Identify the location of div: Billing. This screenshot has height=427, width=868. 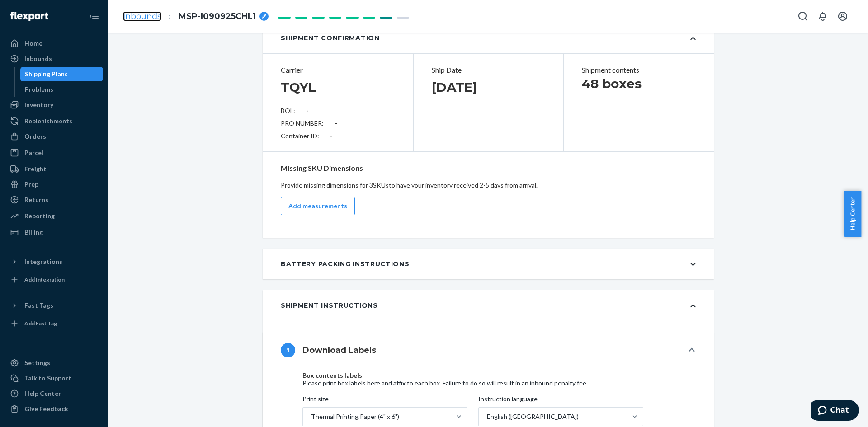
(33, 232).